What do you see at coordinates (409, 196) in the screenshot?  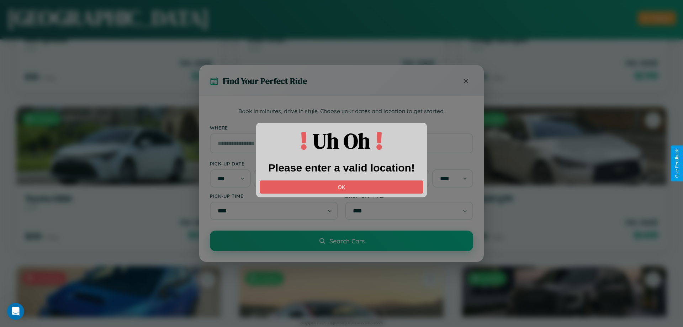 I see `label: Drop-off Time` at bounding box center [409, 196].